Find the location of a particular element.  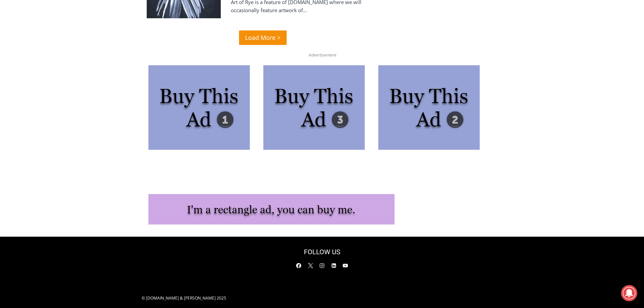

a: X is located at coordinates (310, 266).